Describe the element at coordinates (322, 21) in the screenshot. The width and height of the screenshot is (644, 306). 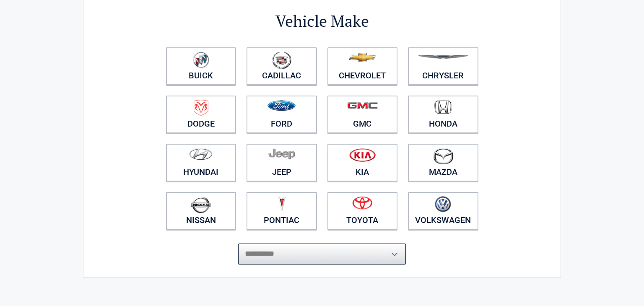
I see `h2: Vehicle Make` at that location.